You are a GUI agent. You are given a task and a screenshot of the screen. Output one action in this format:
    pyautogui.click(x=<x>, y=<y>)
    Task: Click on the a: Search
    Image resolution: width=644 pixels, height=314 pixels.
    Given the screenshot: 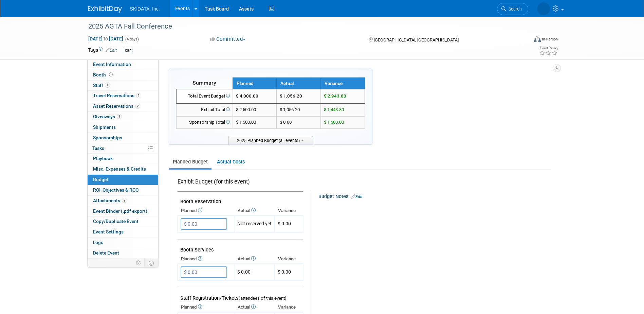 What is the action you would take?
    pyautogui.click(x=513, y=9)
    